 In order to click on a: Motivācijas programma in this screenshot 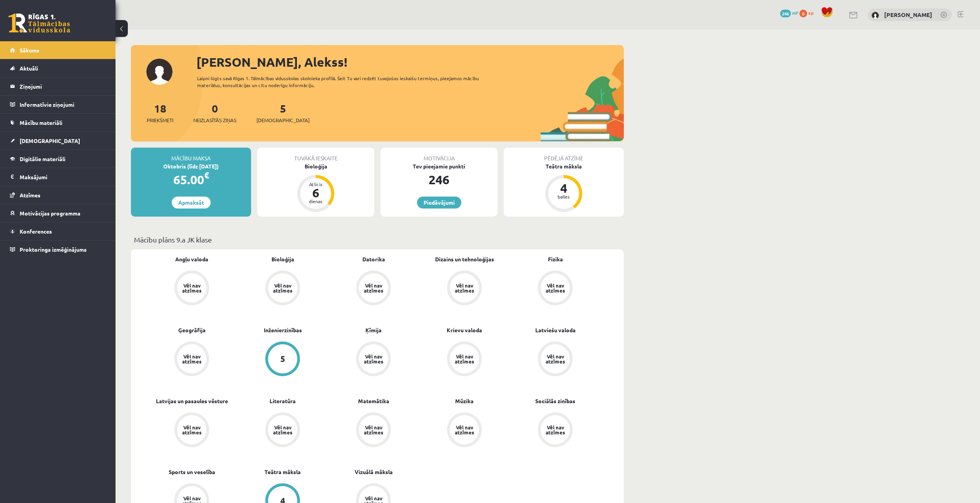, I will do `click(58, 213)`.